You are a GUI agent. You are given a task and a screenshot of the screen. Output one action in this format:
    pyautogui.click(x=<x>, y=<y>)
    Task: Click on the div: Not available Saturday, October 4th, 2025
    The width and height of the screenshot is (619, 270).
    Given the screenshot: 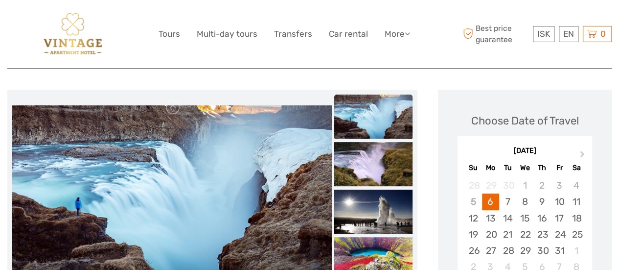 What is the action you would take?
    pyautogui.click(x=576, y=185)
    